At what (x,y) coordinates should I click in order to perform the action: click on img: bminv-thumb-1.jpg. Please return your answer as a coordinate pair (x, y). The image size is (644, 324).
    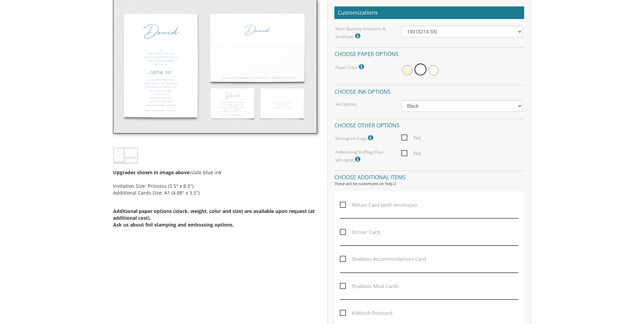
    Looking at the image, I should click on (126, 155).